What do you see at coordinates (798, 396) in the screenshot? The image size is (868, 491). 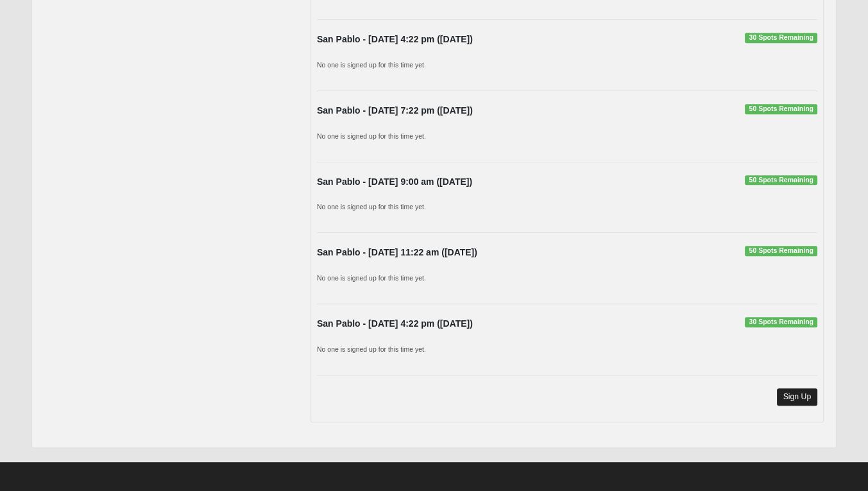 I see `a: Sign Up` at bounding box center [798, 396].